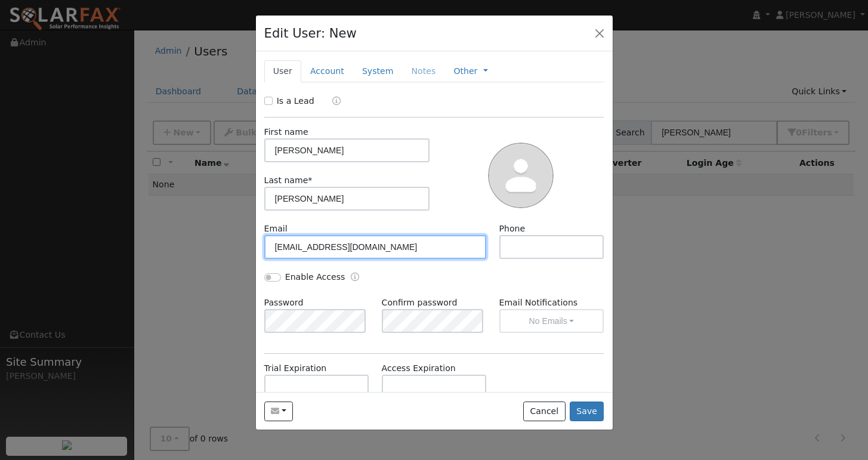 The height and width of the screenshot is (460, 868). What do you see at coordinates (284, 303) in the screenshot?
I see `label: Password` at bounding box center [284, 303].